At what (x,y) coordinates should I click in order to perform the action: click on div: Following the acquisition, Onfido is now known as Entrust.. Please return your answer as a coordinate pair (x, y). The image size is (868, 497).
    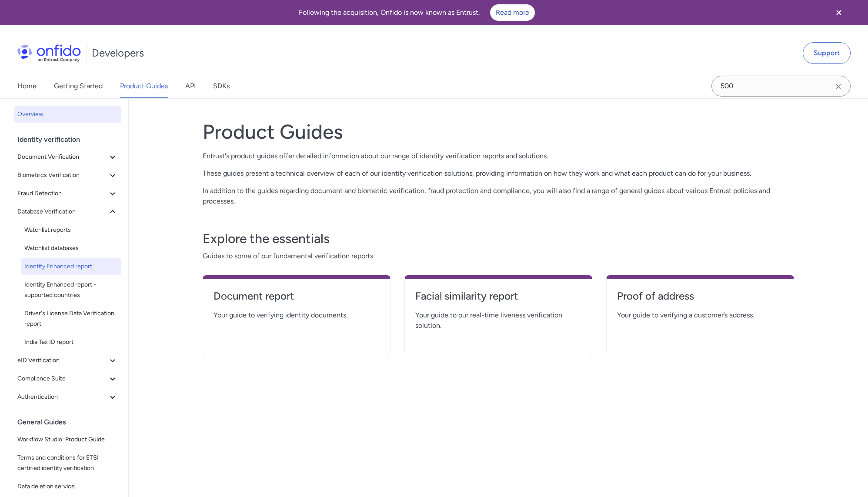
    Looking at the image, I should click on (417, 12).